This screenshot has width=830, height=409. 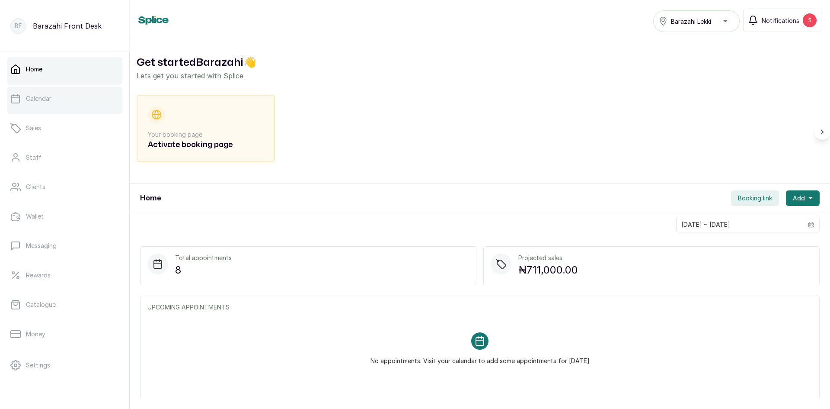 What do you see at coordinates (810, 20) in the screenshot?
I see `div: 5` at bounding box center [810, 20].